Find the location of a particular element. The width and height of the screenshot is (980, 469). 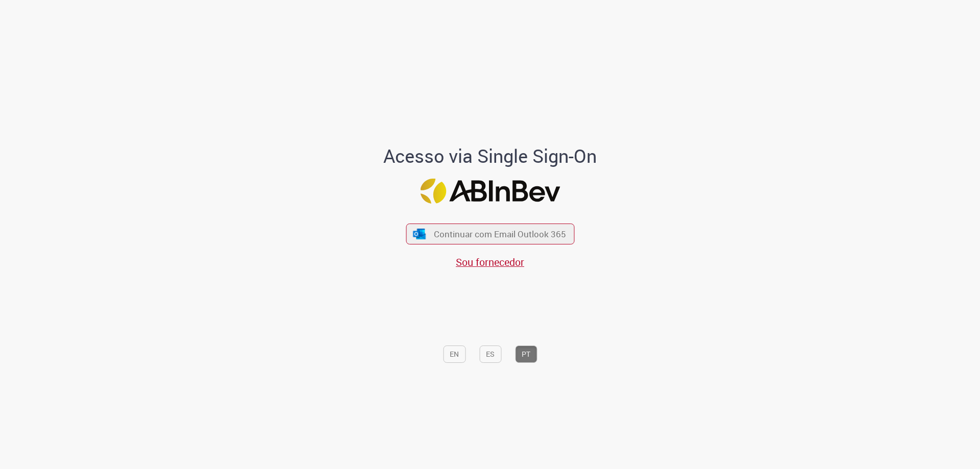

a: Sou fornecedor is located at coordinates (490, 261).